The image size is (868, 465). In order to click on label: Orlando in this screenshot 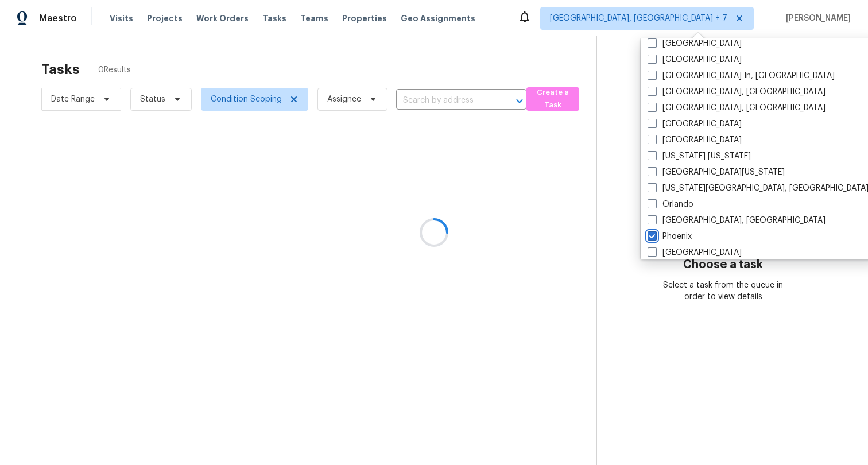, I will do `click(670, 204)`.